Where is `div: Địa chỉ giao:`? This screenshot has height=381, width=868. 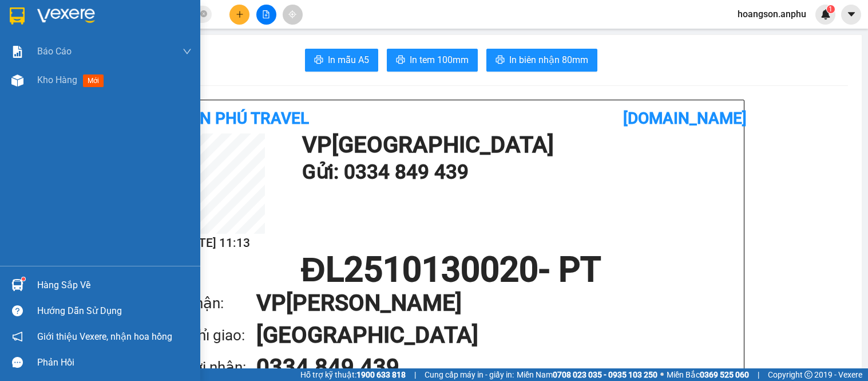
div: Địa chỉ giao: is located at coordinates (210, 335).